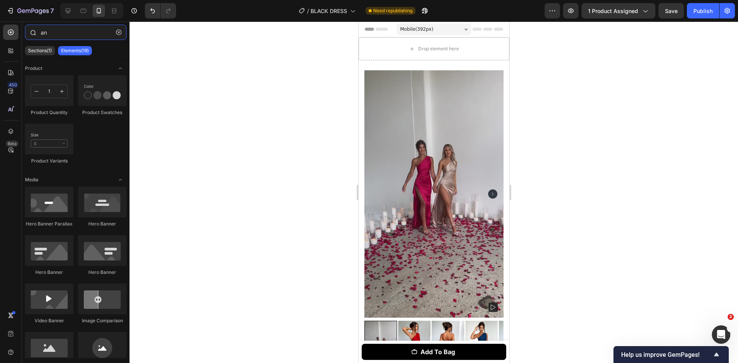 The image size is (738, 363). I want to click on span: 1 product assigned, so click(613, 11).